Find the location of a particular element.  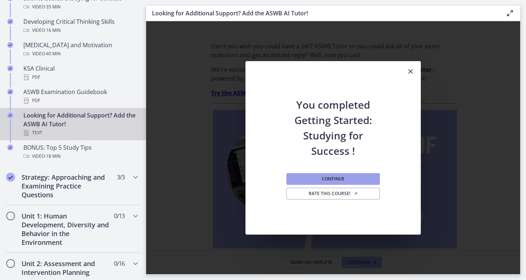

div: BONUS: Top 5 Study Tips is located at coordinates (80, 152).